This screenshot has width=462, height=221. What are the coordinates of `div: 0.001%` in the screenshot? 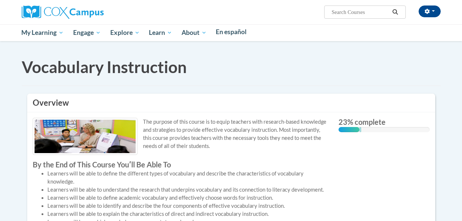 It's located at (361, 130).